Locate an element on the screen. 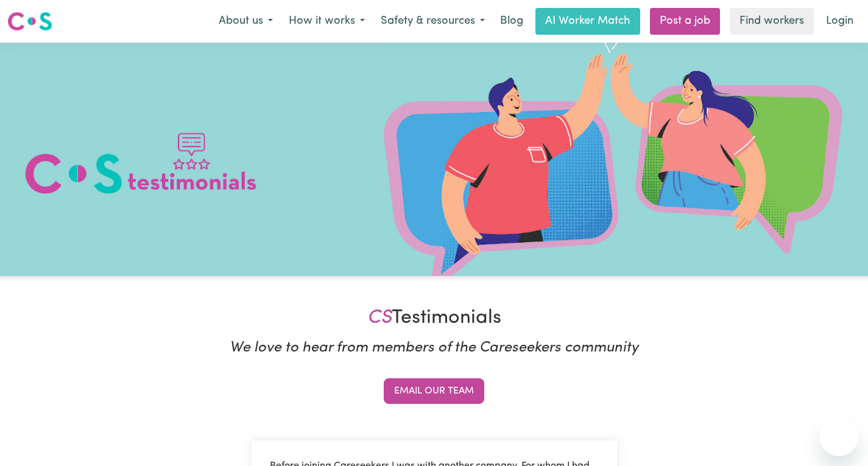 This screenshot has width=868, height=466. a: Blog is located at coordinates (511, 21).